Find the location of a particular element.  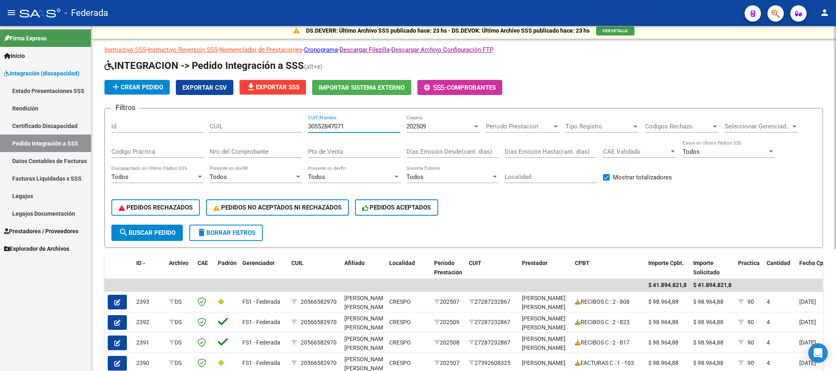

a: Descargar Archivo Configuración FTP is located at coordinates (442, 50).